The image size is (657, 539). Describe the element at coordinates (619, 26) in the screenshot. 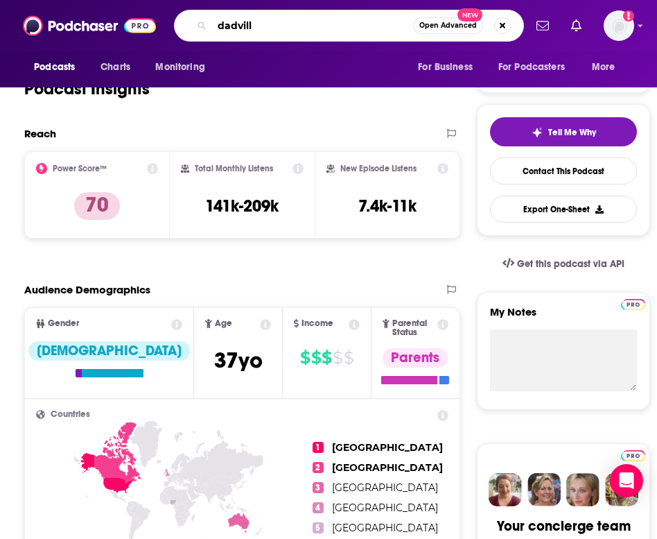

I see `span: Logged in as AirwaveMedia` at that location.